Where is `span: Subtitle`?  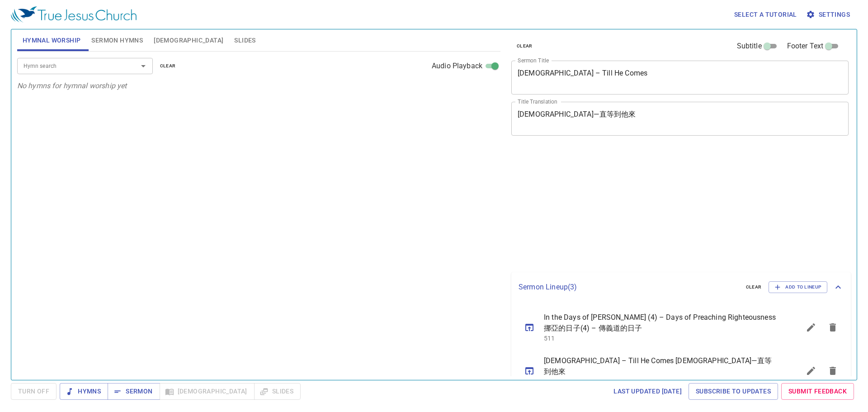 span: Subtitle is located at coordinates (749, 46).